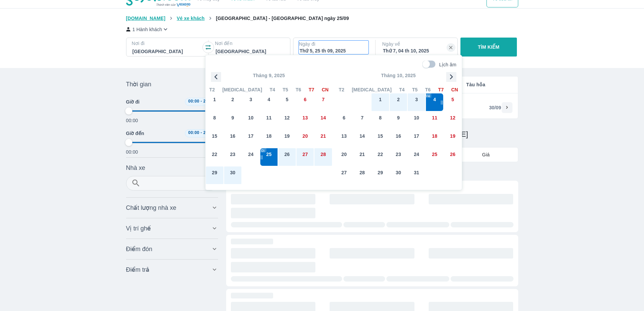 This screenshot has width=644, height=311. What do you see at coordinates (417, 44) in the screenshot?
I see `p: Ngày về` at bounding box center [417, 44].